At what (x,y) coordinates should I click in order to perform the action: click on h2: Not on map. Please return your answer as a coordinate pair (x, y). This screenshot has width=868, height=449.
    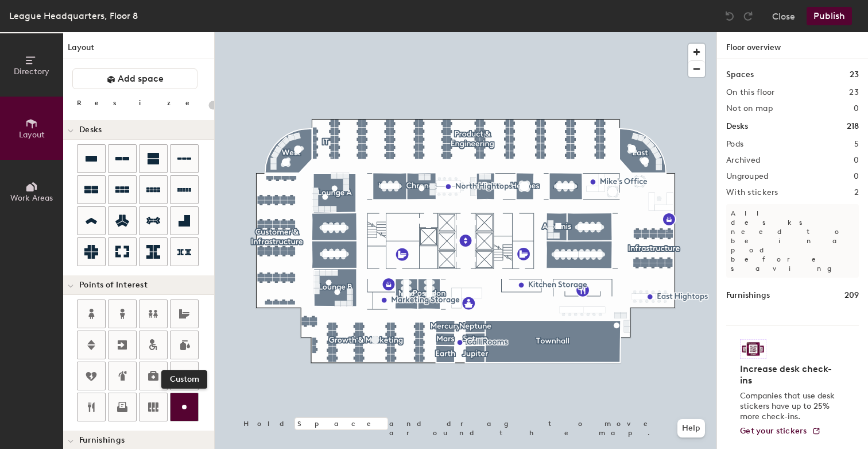
    Looking at the image, I should click on (749, 109).